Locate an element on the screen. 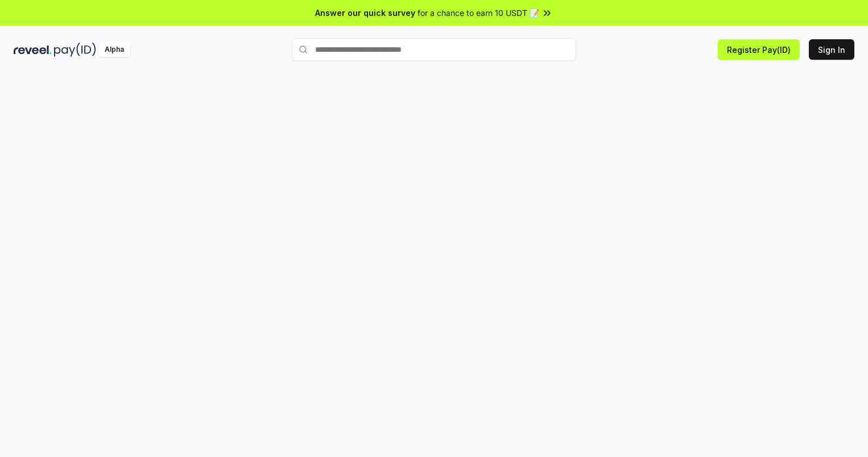 The width and height of the screenshot is (868, 457). div: Alpha is located at coordinates (114, 49).